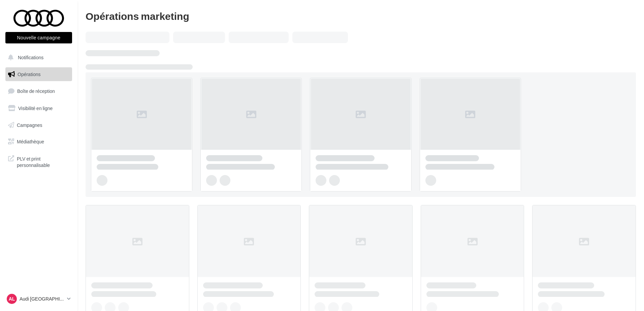  Describe the element at coordinates (39, 161) in the screenshot. I see `a: PLV et print personnalisable` at that location.